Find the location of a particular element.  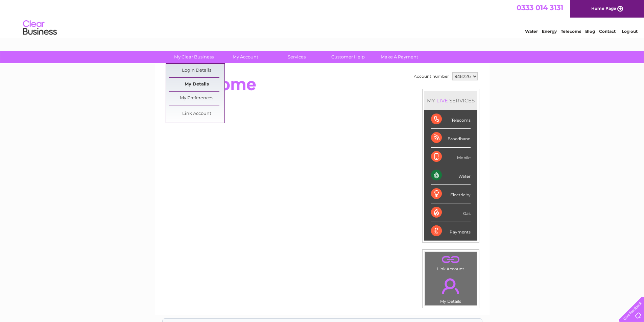

div: Water is located at coordinates (451, 175).